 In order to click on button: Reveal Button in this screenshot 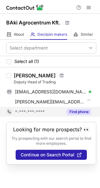, I will do `click(79, 112)`.